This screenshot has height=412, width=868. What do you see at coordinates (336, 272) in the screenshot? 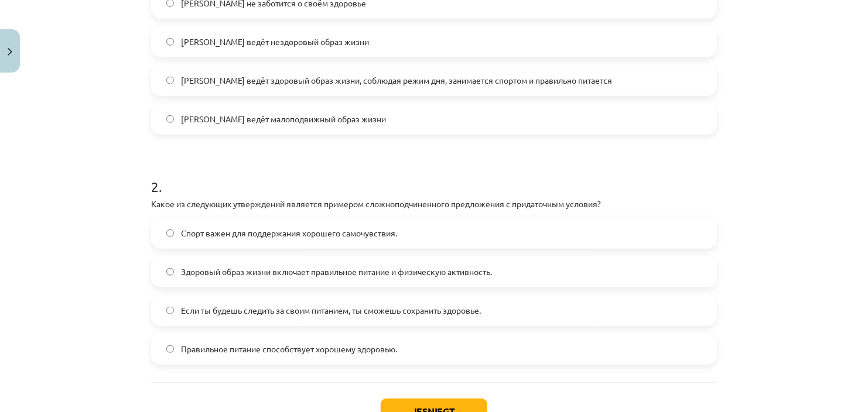
I see `span: Здоровый образ жизни включает правильное питание и физическую активность.` at bounding box center [336, 272].